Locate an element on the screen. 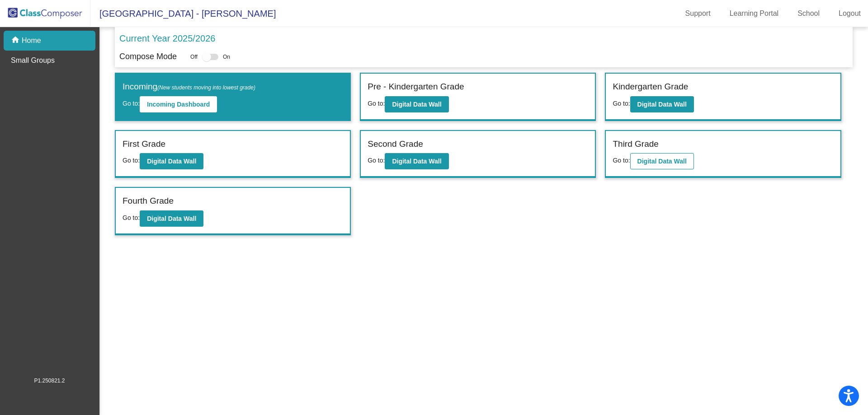  label: Incoming is located at coordinates (189, 87).